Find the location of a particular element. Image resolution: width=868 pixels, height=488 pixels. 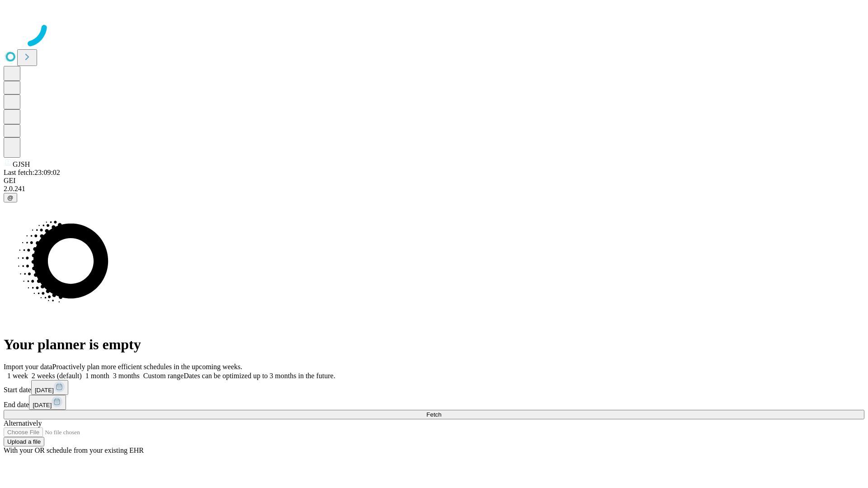

span: Alternatively is located at coordinates (23, 423).